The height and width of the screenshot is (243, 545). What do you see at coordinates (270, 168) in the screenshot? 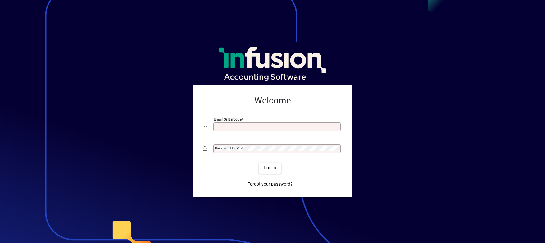
I see `span: Login` at bounding box center [270, 168].